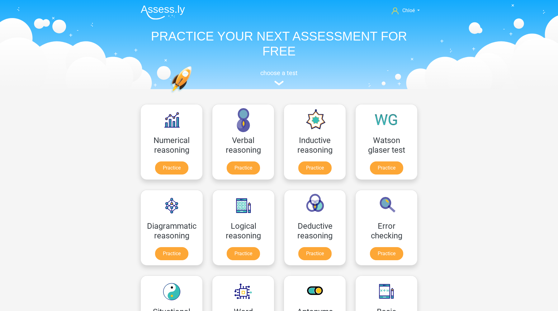  What do you see at coordinates (163, 12) in the screenshot?
I see `img: Assessly` at bounding box center [163, 12].